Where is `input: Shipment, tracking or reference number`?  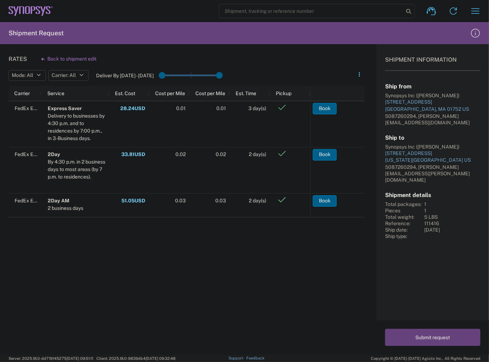 input: Shipment, tracking or reference number is located at coordinates (312, 11).